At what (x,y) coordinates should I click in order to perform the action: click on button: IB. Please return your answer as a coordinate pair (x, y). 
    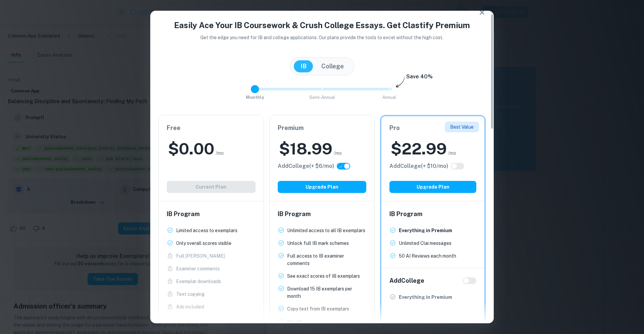
    Looking at the image, I should click on (304, 66).